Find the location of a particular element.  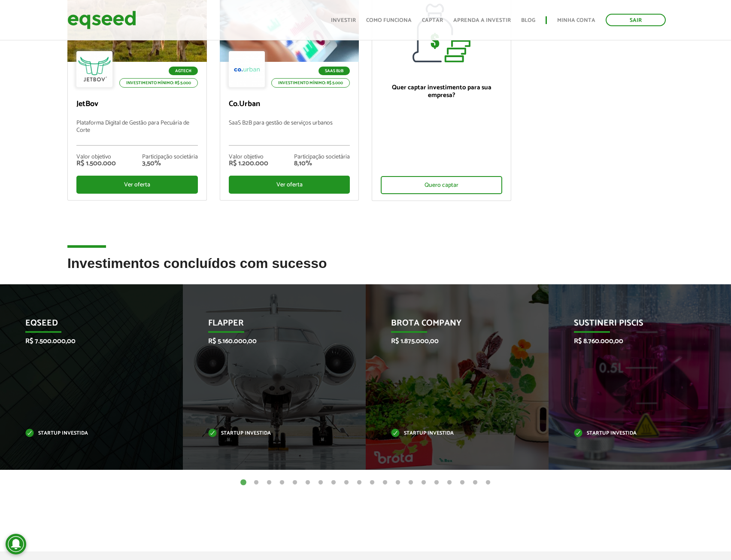

p: Flapper is located at coordinates (267, 325).